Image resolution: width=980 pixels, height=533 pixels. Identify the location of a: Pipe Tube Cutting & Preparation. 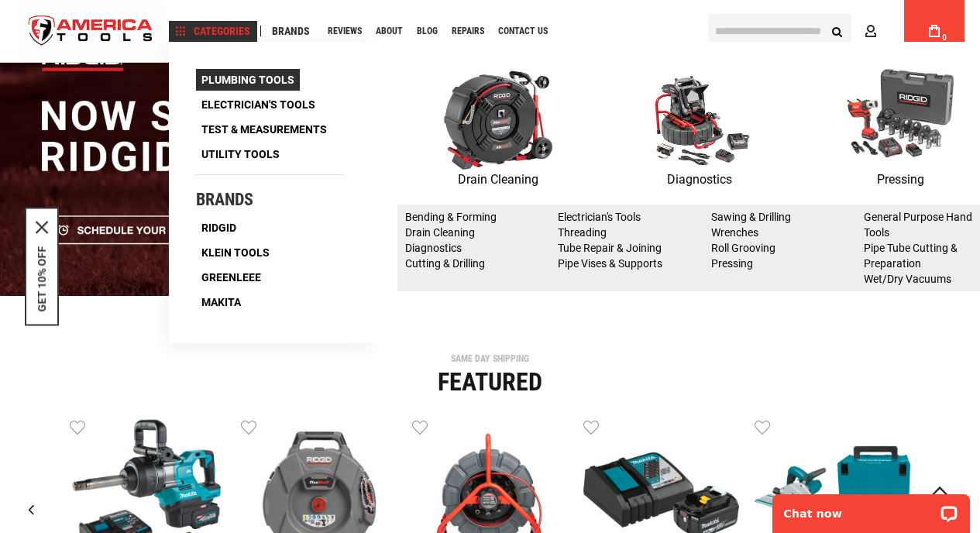
(910, 255).